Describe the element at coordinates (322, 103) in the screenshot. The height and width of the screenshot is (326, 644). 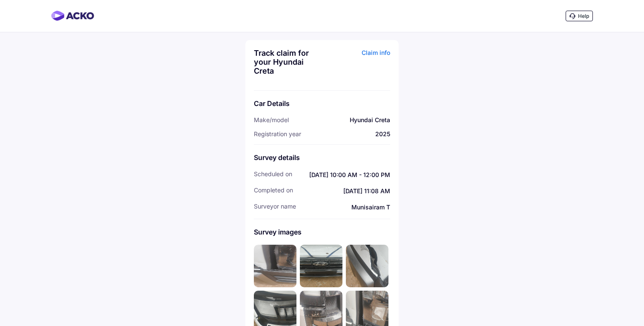
I see `div: Car Details` at that location.